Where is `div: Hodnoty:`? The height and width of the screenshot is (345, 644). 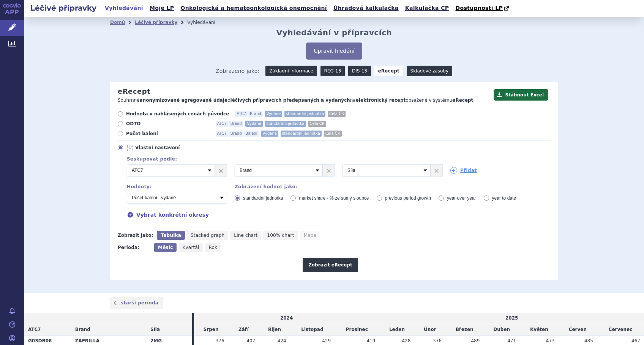 div: Hodnoty: is located at coordinates (177, 187).